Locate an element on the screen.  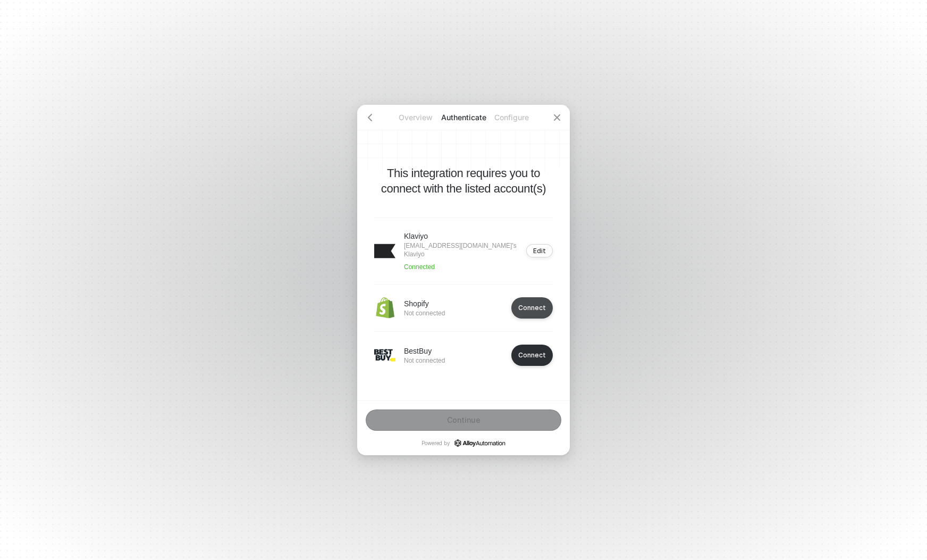
p: Authenticate is located at coordinates (464, 118).